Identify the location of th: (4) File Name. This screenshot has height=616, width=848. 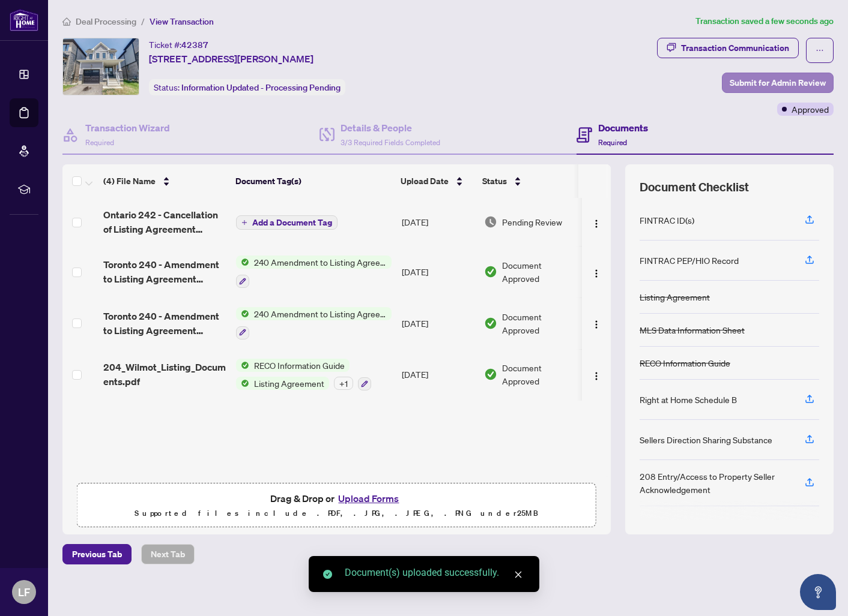
(165, 181).